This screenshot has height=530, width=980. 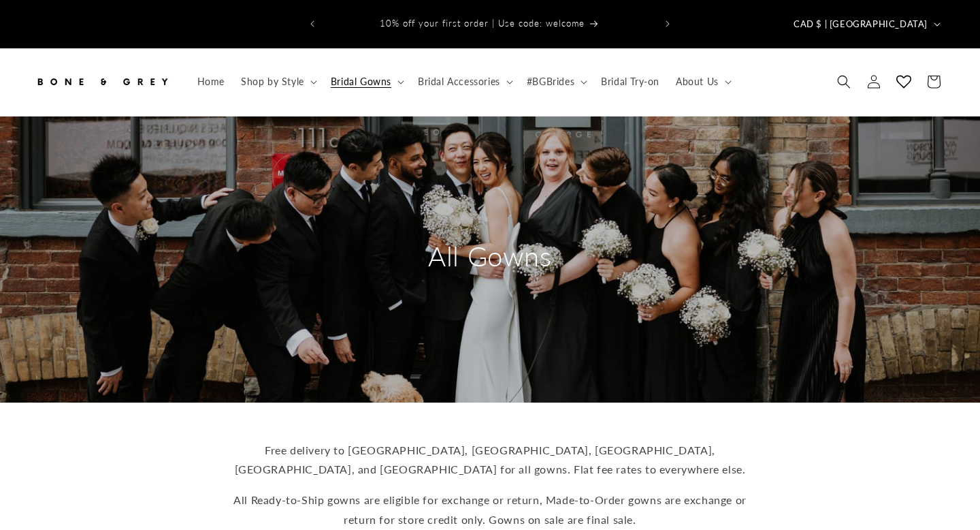 I want to click on span: About Us, so click(x=697, y=82).